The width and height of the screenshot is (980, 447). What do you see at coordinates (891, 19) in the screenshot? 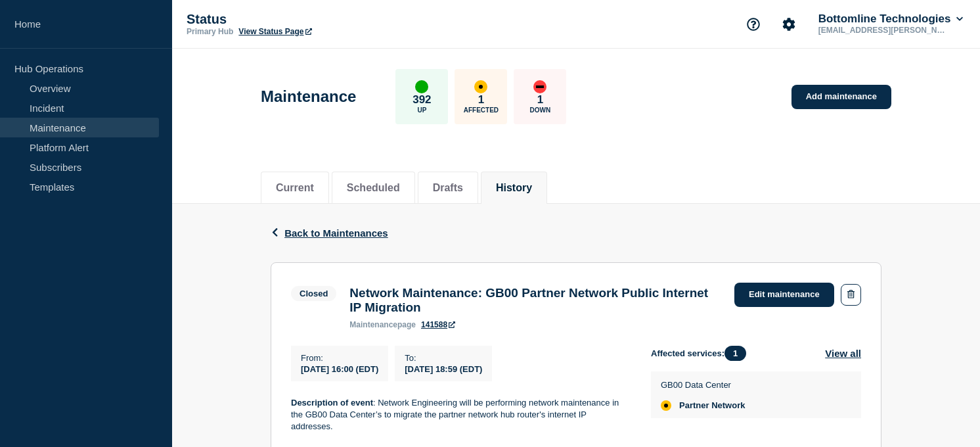
I see `button: Bottomline Technologies` at bounding box center [891, 19].